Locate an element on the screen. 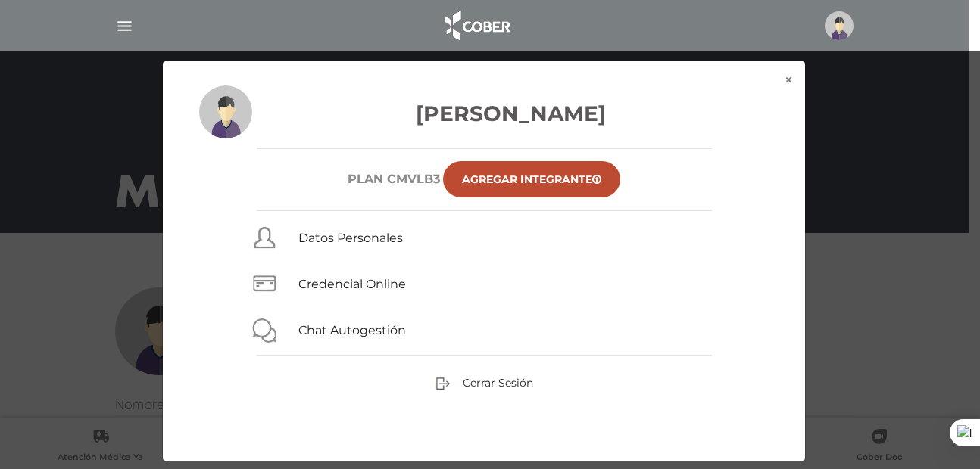 The width and height of the screenshot is (980, 469). a: Chat Autogestión is located at coordinates (352, 330).